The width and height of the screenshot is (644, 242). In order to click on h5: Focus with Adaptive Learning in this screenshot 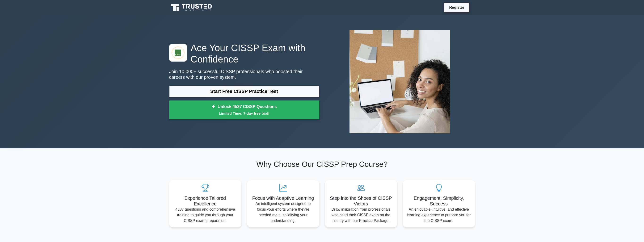, I will do `click(283, 198)`.